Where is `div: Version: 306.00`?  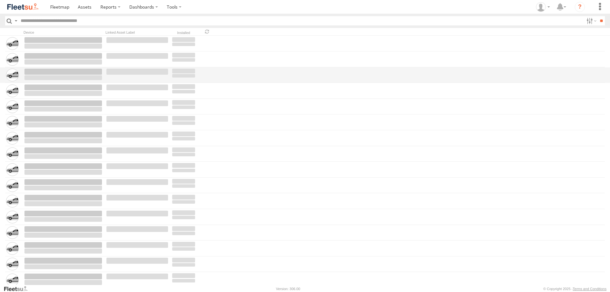
div: Version: 306.00 is located at coordinates (288, 289).